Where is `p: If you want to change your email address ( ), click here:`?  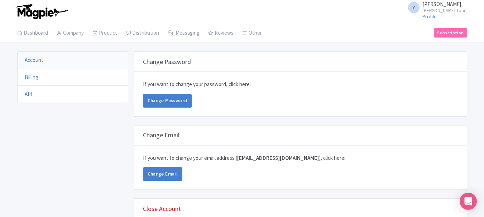 p: If you want to change your email address ( ), click here: is located at coordinates (301, 158).